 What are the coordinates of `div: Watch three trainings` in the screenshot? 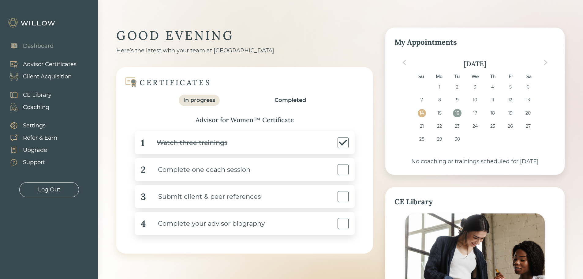 It's located at (186, 143).